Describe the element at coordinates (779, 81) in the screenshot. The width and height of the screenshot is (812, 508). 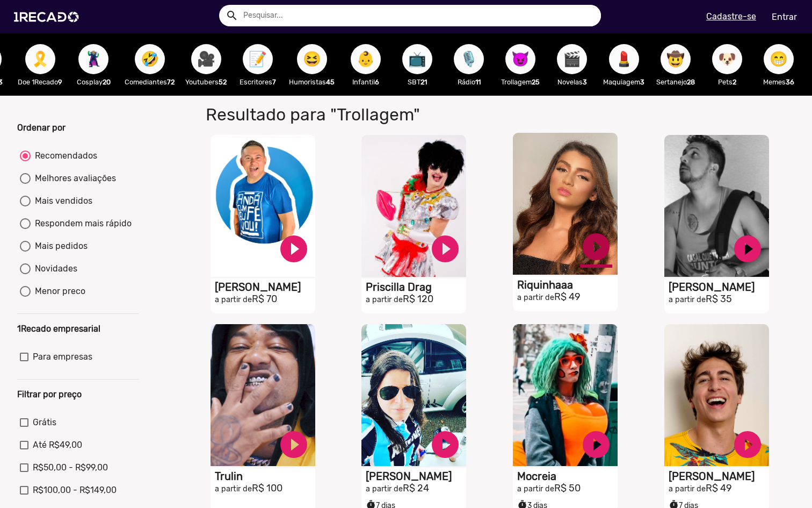
I see `p: Memes` at that location.